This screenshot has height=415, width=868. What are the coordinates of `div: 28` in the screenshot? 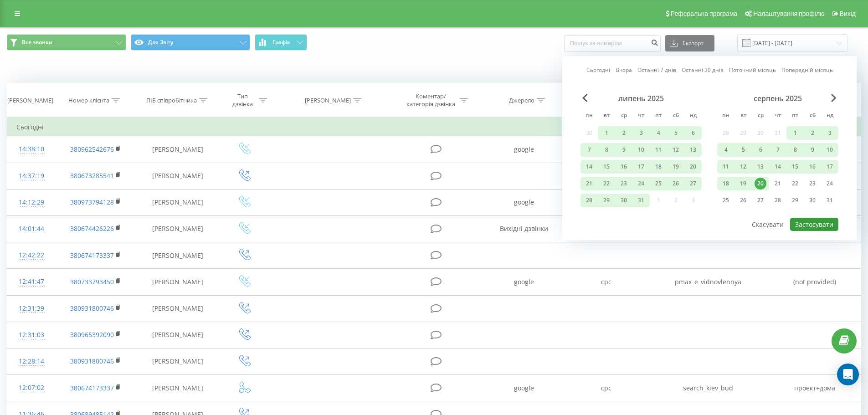 It's located at (778, 201).